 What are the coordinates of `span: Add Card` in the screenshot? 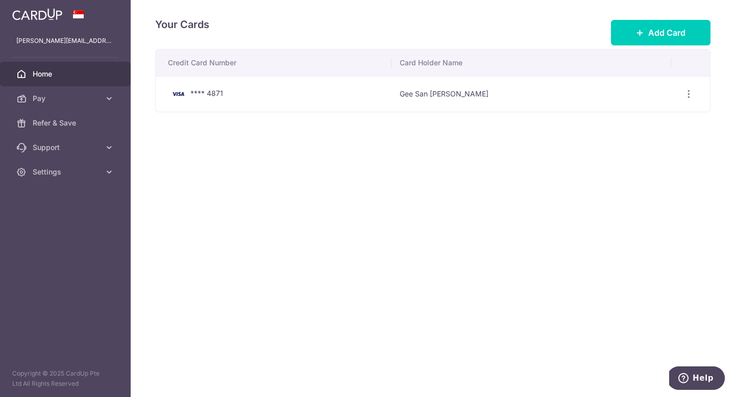 It's located at (666, 33).